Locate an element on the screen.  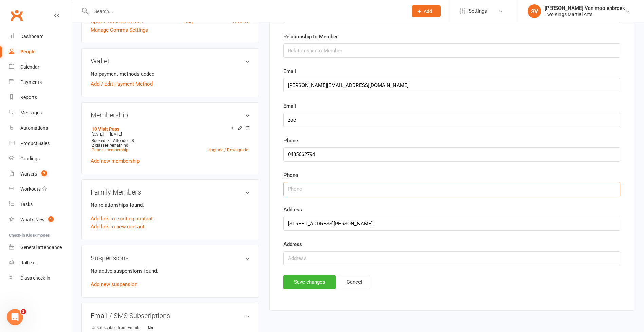
a: Calendar is located at coordinates (40, 67).